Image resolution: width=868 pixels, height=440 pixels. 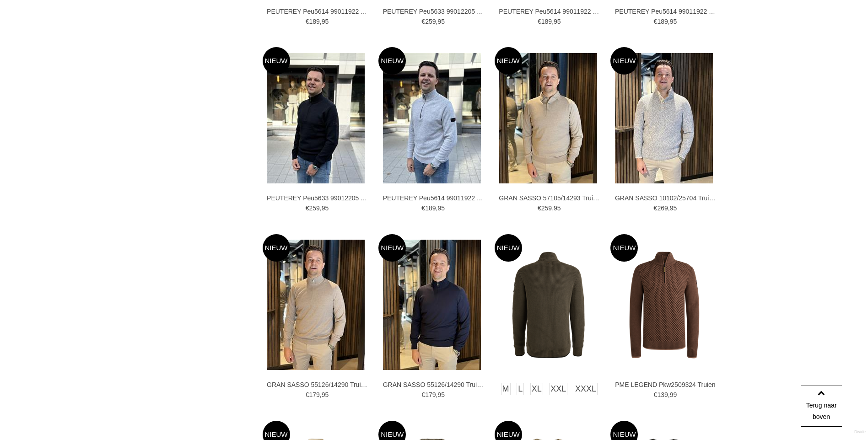 What do you see at coordinates (666, 385) in the screenshot?
I see `a: PME LEGEND Pkw2509324 Truien` at bounding box center [666, 385].